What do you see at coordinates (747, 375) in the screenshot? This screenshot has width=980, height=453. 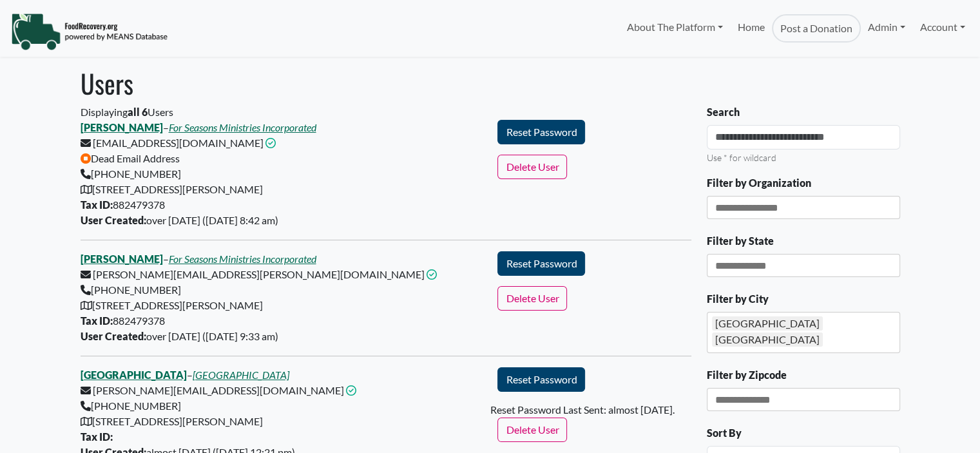 I see `label: Filter by Zipcode` at bounding box center [747, 375].